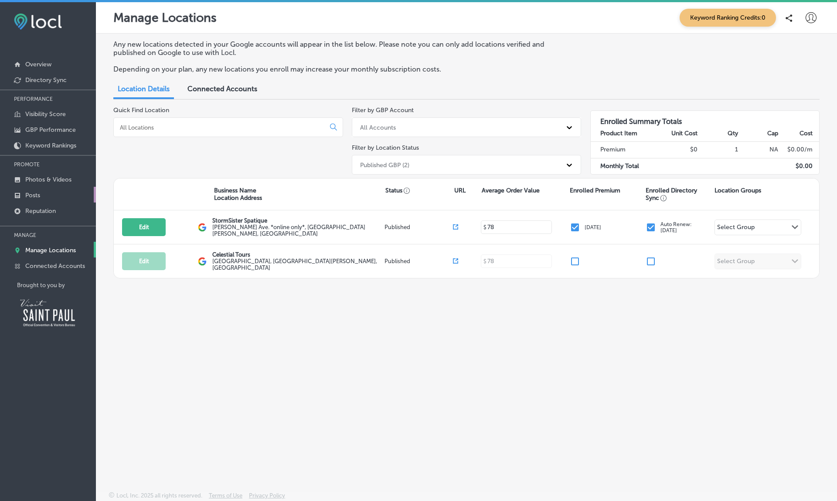 The width and height of the screenshot is (837, 501). Describe the element at coordinates (343, 69) in the screenshot. I see `p: Depending on your plan, any new locations you enroll may increase your monthly subscription costs.` at that location.